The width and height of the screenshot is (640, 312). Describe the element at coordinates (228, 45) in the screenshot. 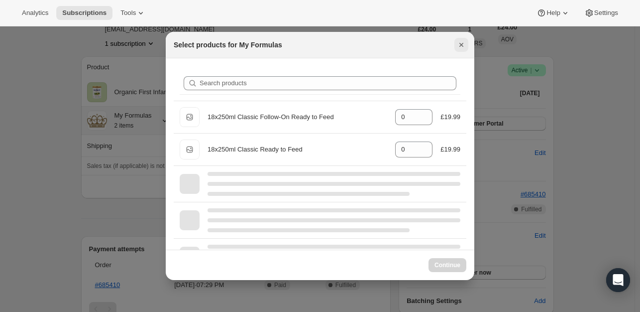

I see `h2: Select products for My Formulas` at that location.